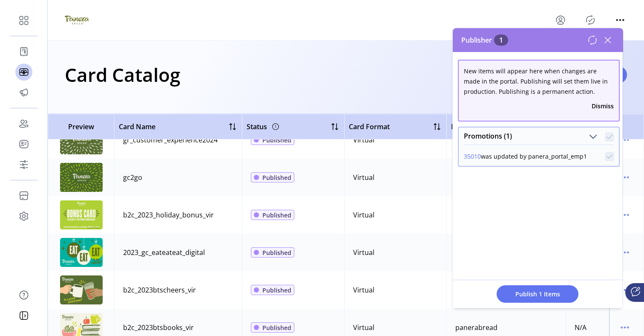  I want to click on div: N/A, so click(581, 327).